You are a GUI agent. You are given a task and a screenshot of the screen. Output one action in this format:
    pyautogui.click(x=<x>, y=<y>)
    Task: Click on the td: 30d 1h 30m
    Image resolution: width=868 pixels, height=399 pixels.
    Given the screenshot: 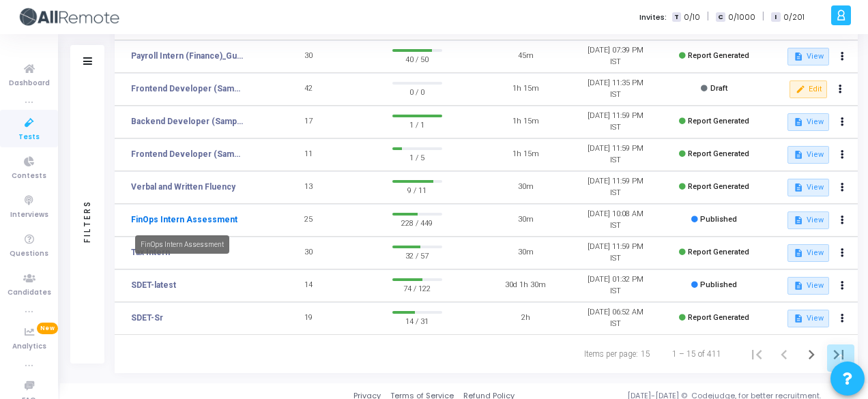 What is the action you would take?
    pyautogui.click(x=525, y=286)
    